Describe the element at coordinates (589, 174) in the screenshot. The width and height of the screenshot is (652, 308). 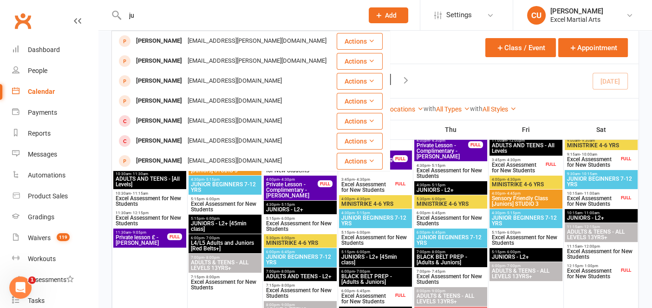
I see `span: - 10:15am` at that location.